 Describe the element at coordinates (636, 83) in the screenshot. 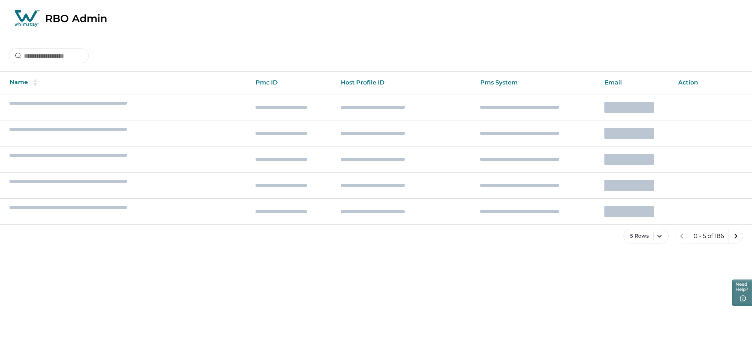

I see `th: Email` at that location.